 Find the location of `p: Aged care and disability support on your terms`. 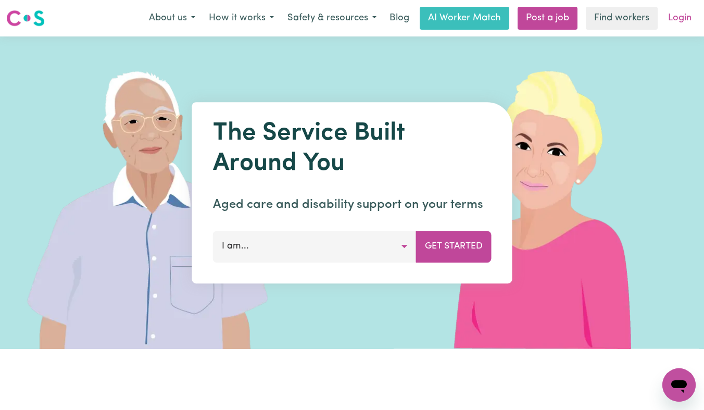

p: Aged care and disability support on your terms is located at coordinates (352, 205).